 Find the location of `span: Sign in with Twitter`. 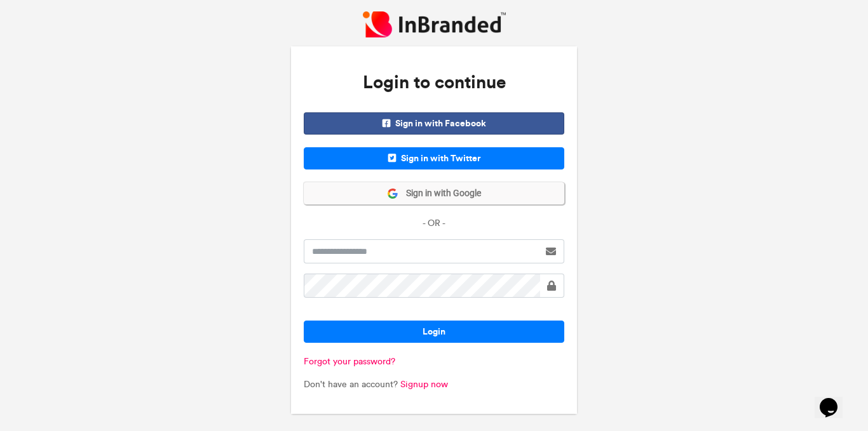

span: Sign in with Twitter is located at coordinates (434, 158).